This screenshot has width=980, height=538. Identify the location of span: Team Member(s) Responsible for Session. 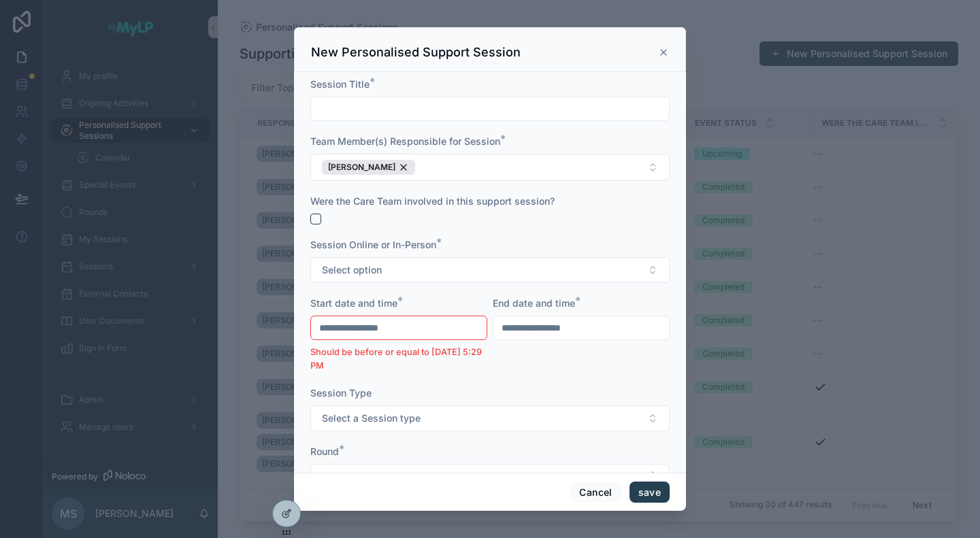
(405, 141).